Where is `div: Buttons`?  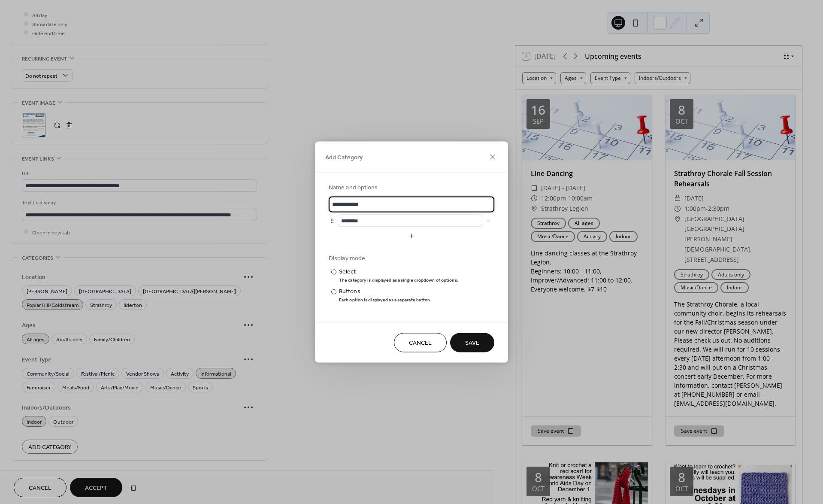
div: Buttons is located at coordinates (384, 291).